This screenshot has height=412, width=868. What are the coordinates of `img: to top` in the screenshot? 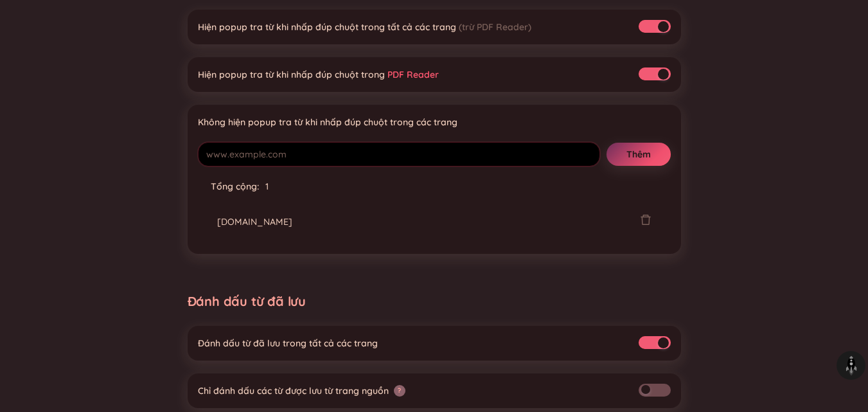 It's located at (852, 366).